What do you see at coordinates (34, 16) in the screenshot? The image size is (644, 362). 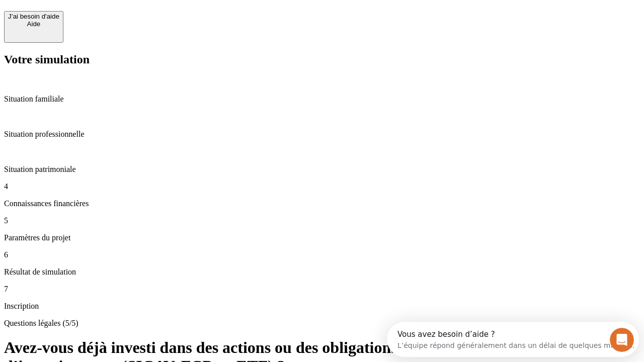 I see `div: J’ai besoin d'aide` at bounding box center [34, 16].